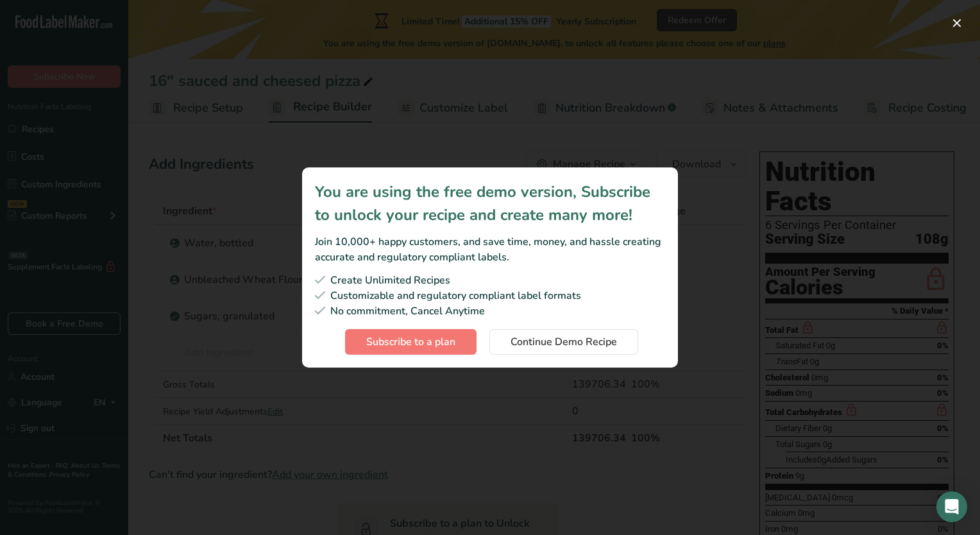 This screenshot has width=980, height=535. What do you see at coordinates (490, 249) in the screenshot?
I see `div: Join 10,000+ happy customers, and save time, money, and hassle creating accurate and regulatory c...` at bounding box center [490, 249].